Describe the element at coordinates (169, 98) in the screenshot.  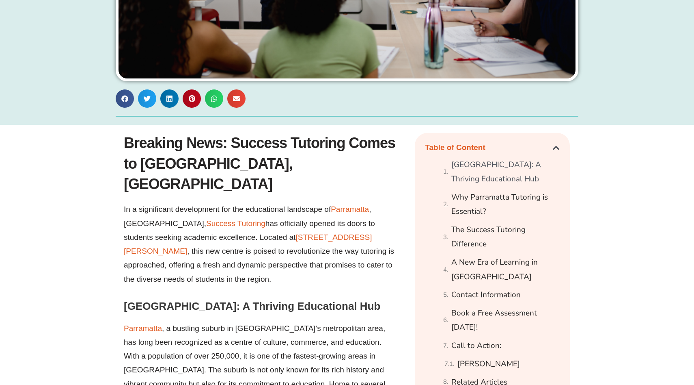
I see `div: Share on linkedin` at that location.